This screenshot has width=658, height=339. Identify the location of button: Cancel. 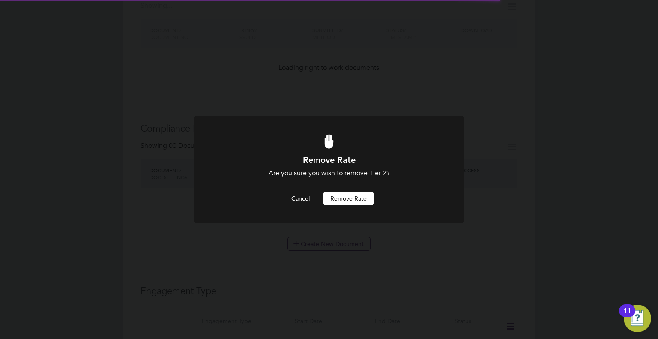
(300, 198).